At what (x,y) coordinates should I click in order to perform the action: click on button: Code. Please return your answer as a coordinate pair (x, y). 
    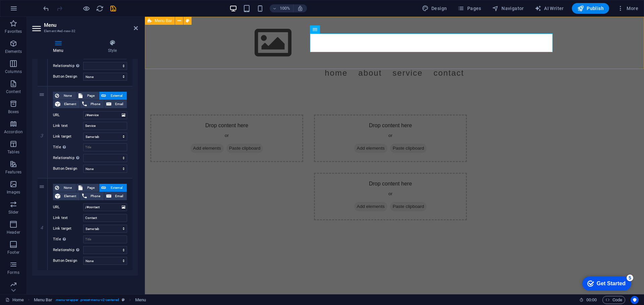
    Looking at the image, I should click on (614, 300).